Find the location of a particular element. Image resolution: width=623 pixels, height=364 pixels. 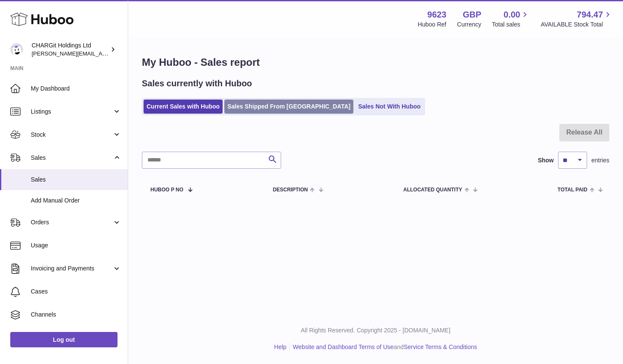

a: Log out is located at coordinates (64, 339).